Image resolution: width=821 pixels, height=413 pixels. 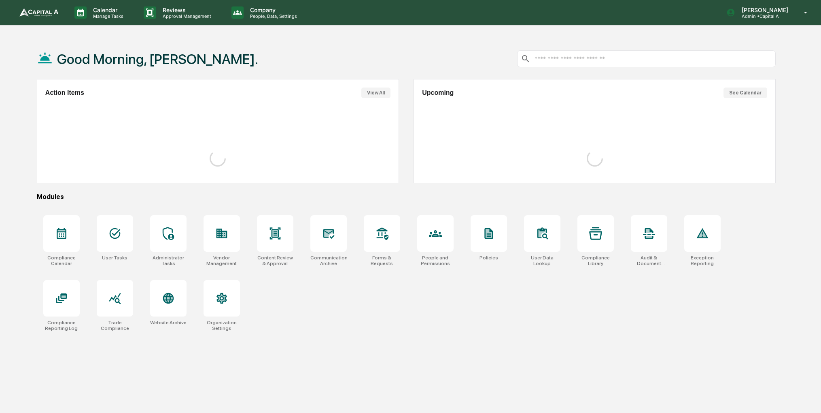 I want to click on div: User Data Lookup, so click(x=542, y=260).